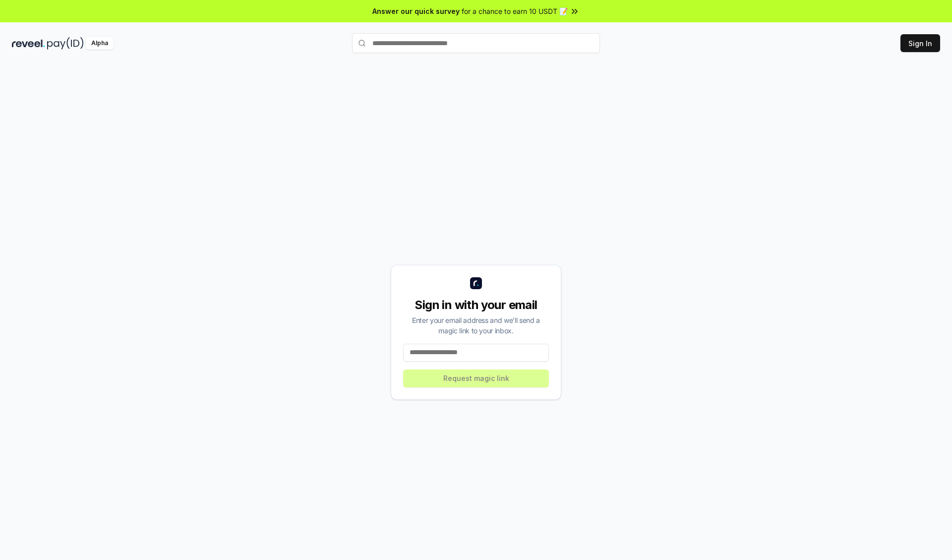 This screenshot has height=560, width=952. What do you see at coordinates (476, 325) in the screenshot?
I see `div: Enter your email address and we’ll send a magic link to your inbox.` at bounding box center [476, 325].